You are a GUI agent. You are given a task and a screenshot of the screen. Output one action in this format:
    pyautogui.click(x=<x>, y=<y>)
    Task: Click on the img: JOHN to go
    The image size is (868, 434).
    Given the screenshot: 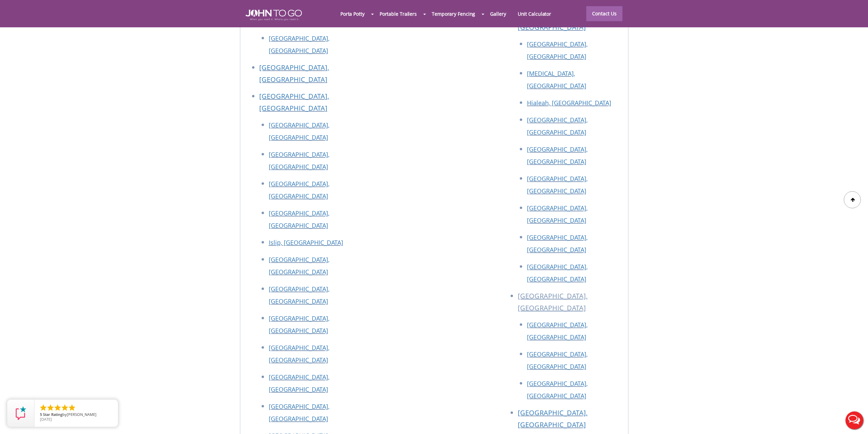 What is the action you would take?
    pyautogui.click(x=273, y=15)
    